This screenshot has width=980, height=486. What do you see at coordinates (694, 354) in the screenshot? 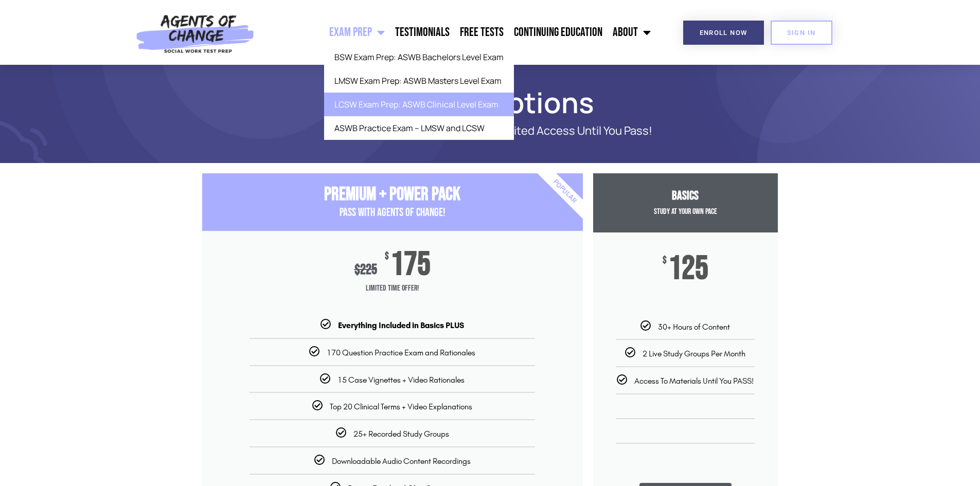
I see `span: 2 Live Study Groups Per Month` at bounding box center [694, 354].